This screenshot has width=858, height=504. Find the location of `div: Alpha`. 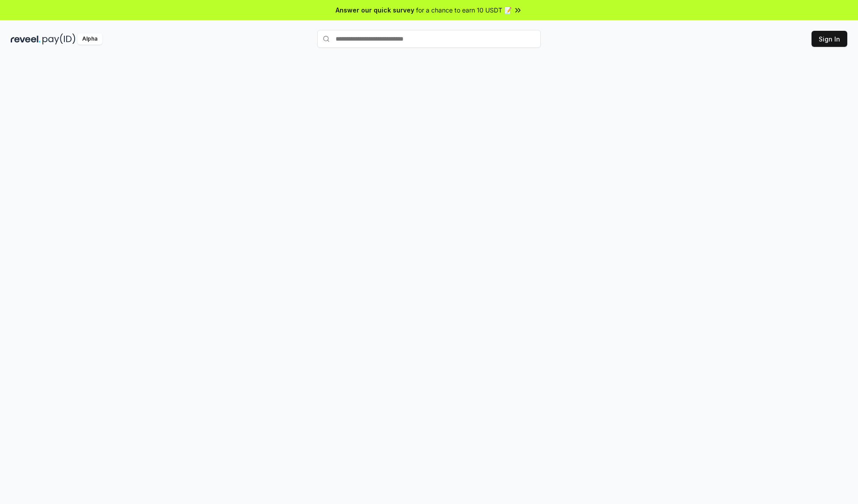

div: Alpha is located at coordinates (90, 39).